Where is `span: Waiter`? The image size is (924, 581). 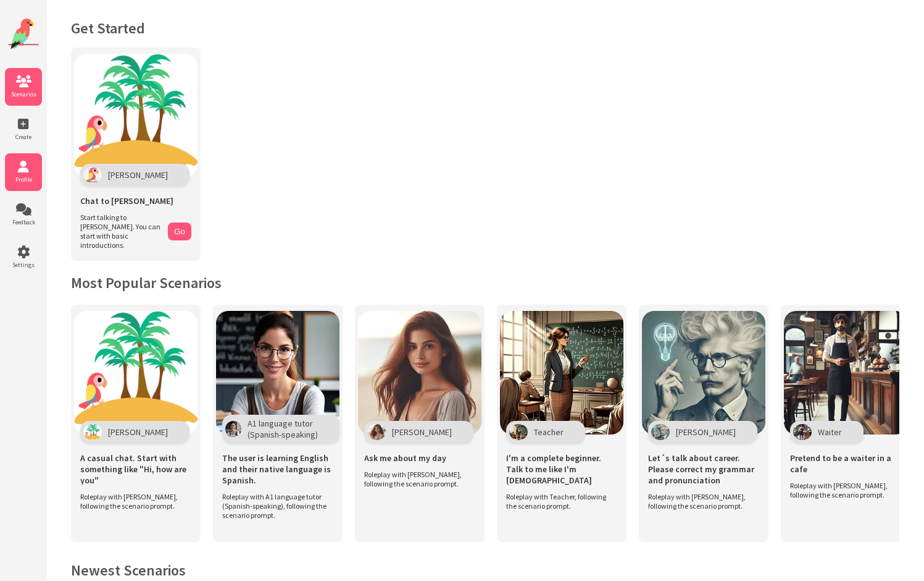
span: Waiter is located at coordinates (829, 431).